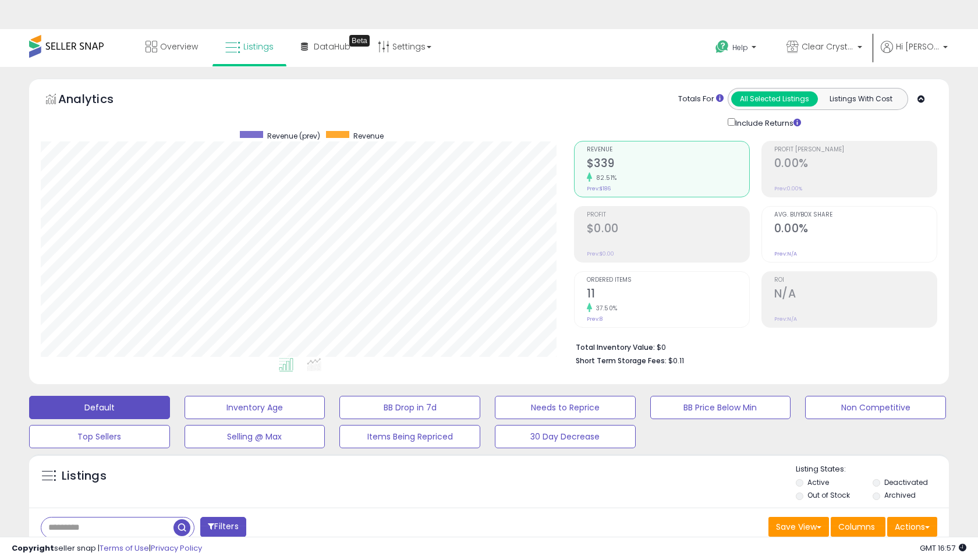 Image resolution: width=978 pixels, height=560 pixels. I want to click on div: Tooltip anchor, so click(359, 41).